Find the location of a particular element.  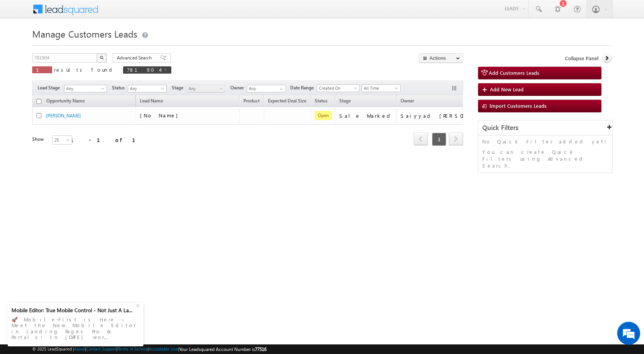

span: Created On is located at coordinates (337, 88).